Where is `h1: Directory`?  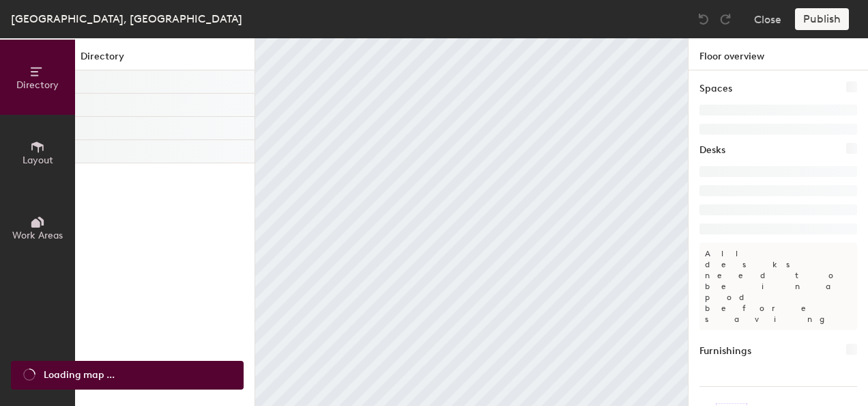 h1: Directory is located at coordinates (165, 60).